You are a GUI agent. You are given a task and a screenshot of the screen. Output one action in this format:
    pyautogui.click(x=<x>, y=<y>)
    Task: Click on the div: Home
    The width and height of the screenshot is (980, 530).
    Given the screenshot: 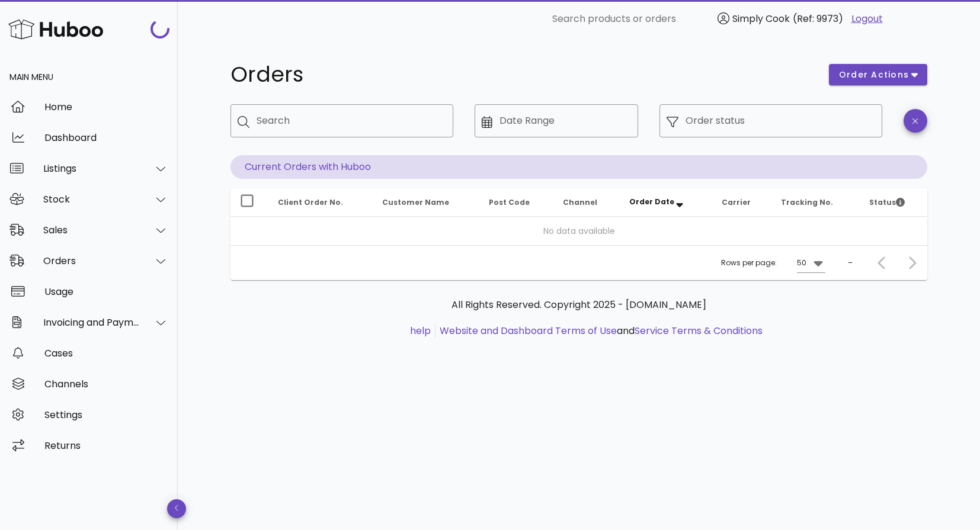 What is the action you would take?
    pyautogui.click(x=106, y=107)
    